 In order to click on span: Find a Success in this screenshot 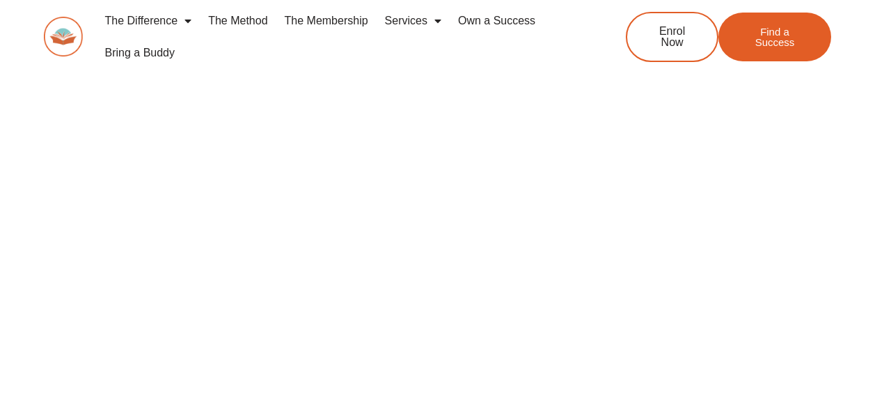, I will do `click(775, 37)`.